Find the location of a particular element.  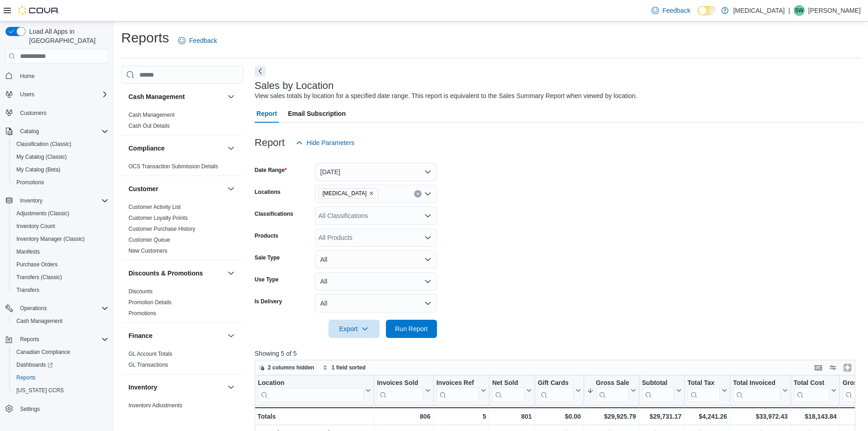

button: Enter fullscreen is located at coordinates (847, 367).